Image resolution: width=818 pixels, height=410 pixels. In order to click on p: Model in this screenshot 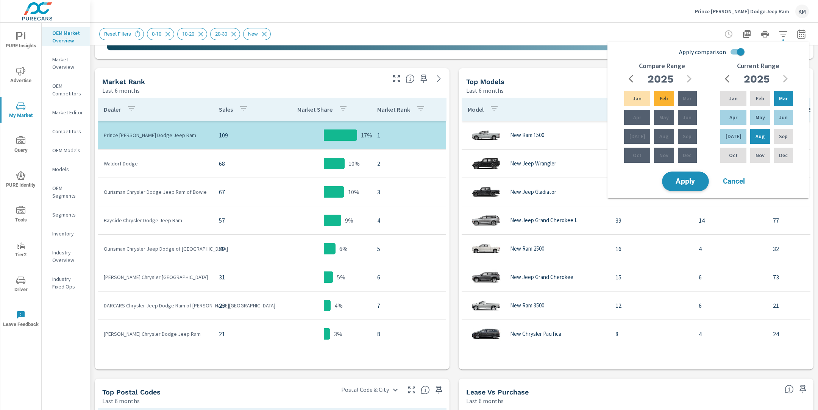, I will do `click(476, 109)`.